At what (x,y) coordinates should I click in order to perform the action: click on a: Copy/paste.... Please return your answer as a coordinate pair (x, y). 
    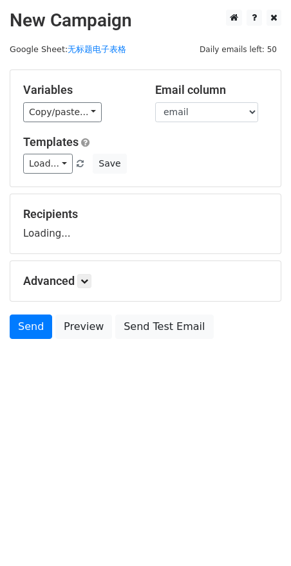
    Looking at the image, I should click on (62, 112).